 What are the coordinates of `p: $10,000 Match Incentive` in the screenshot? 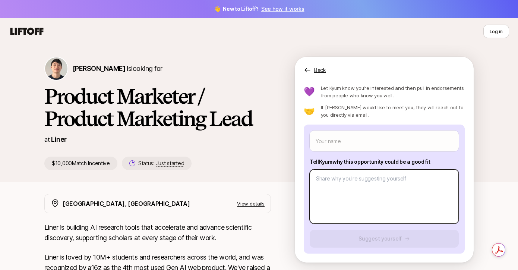 It's located at (81, 163).